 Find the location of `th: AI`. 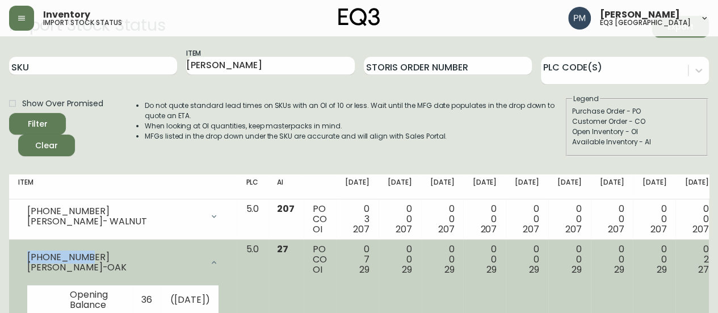

th: AI is located at coordinates (286, 187).